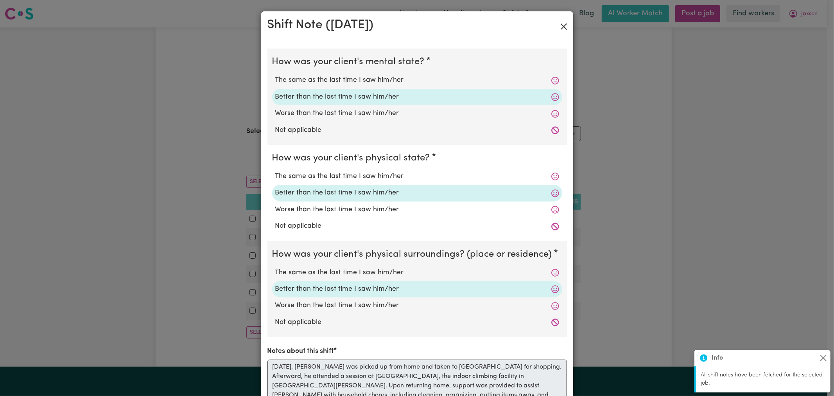 The width and height of the screenshot is (834, 396). Describe the element at coordinates (353, 158) in the screenshot. I see `legend: How was your client's physical state?` at that location.